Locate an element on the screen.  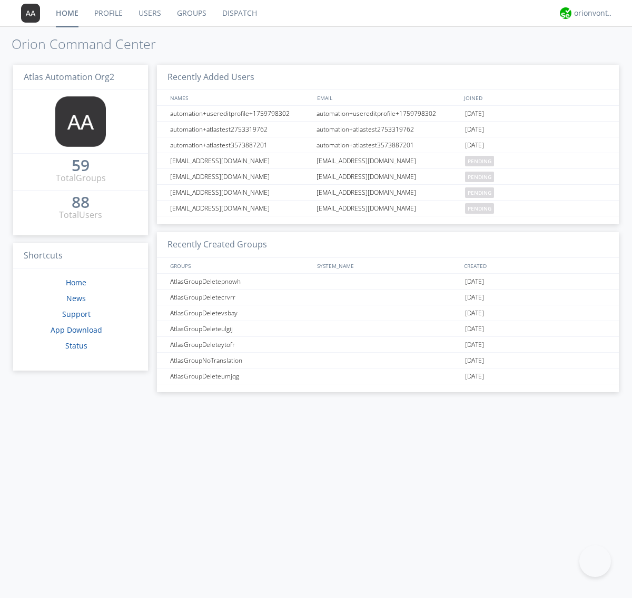
a: News is located at coordinates (76, 298).